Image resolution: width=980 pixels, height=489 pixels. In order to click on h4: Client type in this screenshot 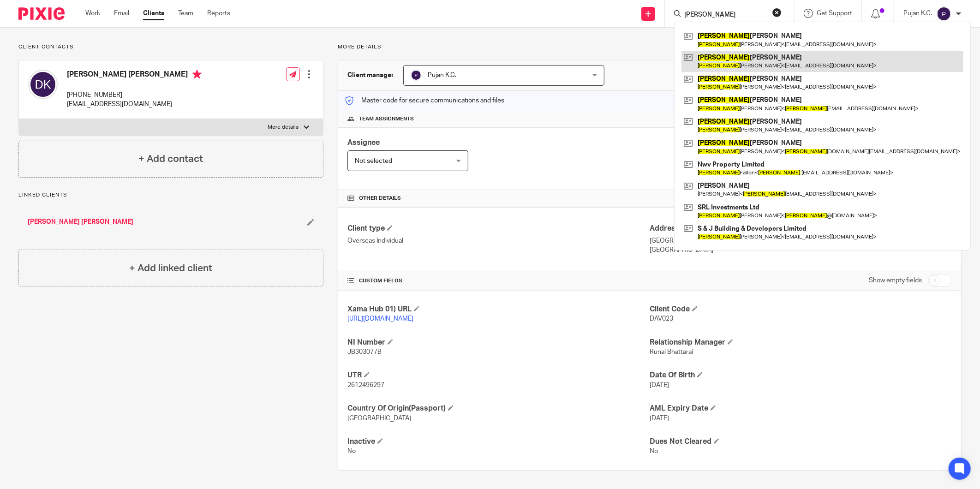, I will do `click(498, 228)`.